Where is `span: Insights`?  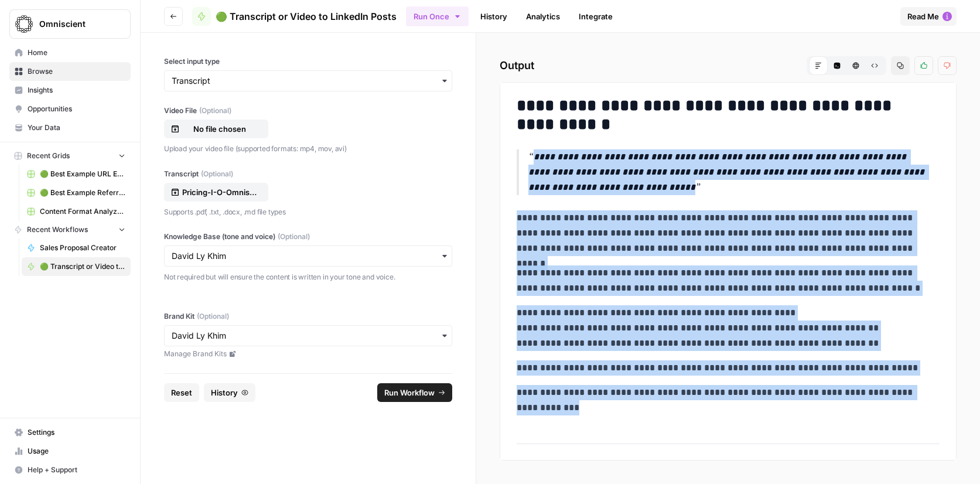
span: Insights is located at coordinates (76, 90).